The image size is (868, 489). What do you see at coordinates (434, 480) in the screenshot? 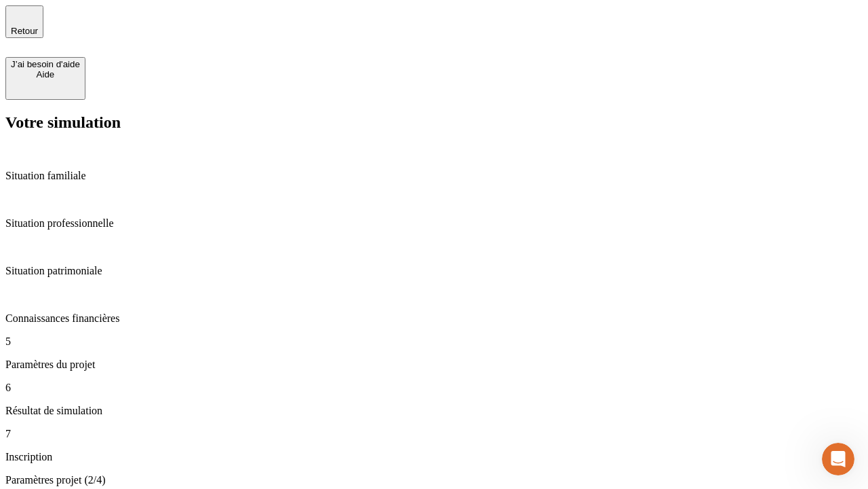
I see `p: Paramètres projet (2/4)` at bounding box center [434, 480].